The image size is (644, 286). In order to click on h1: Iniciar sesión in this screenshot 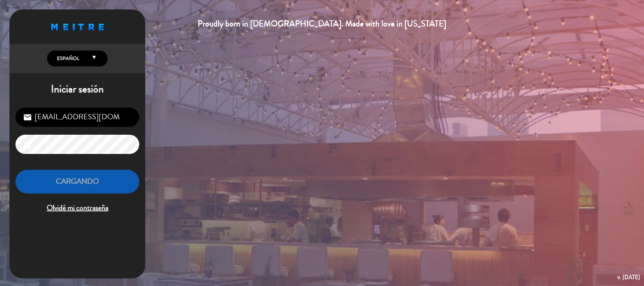, I will do `click(77, 89)`.